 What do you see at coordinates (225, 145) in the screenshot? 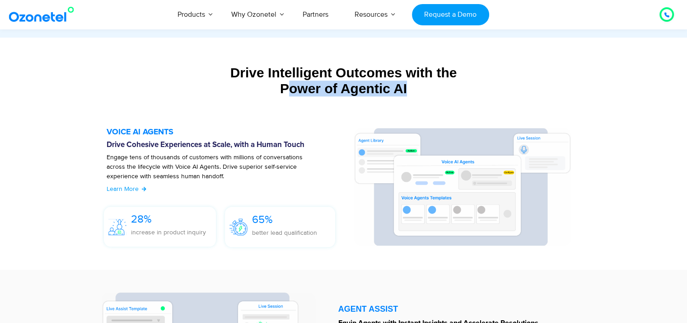
I see `h6: Drive Cohesive Experiences at Scale, with a Human Touch` at bounding box center [225, 145].